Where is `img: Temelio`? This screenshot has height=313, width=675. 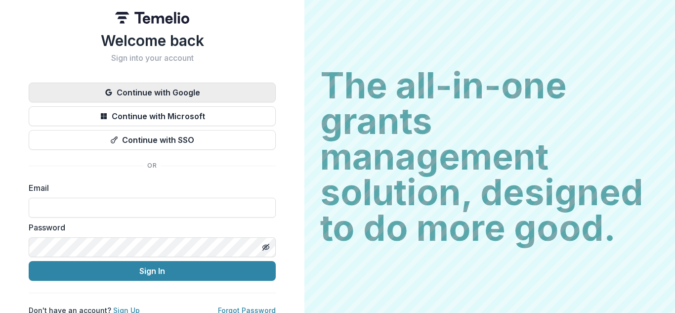 img: Temelio is located at coordinates (152, 18).